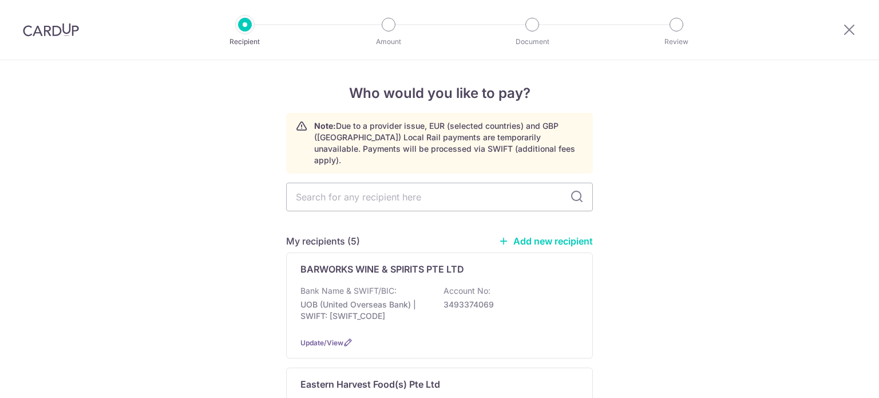 The image size is (879, 398). I want to click on a: Update/View, so click(321, 342).